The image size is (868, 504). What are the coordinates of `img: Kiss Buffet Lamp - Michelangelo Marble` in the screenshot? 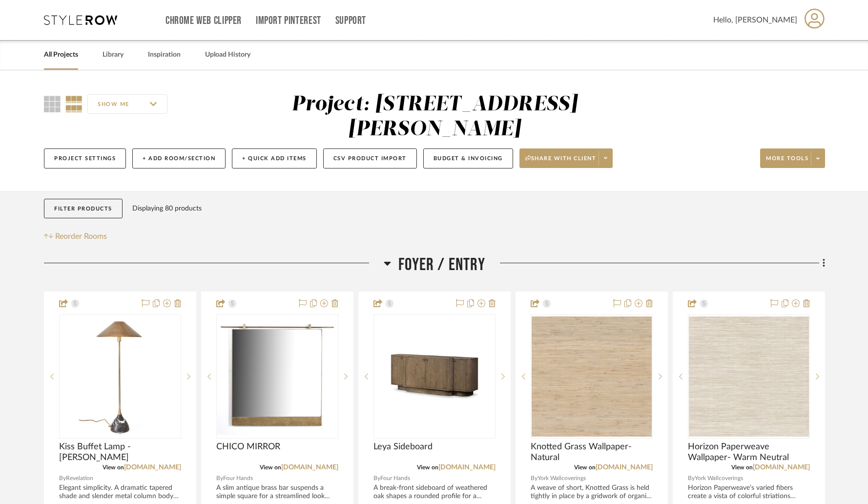 It's located at (120, 377).